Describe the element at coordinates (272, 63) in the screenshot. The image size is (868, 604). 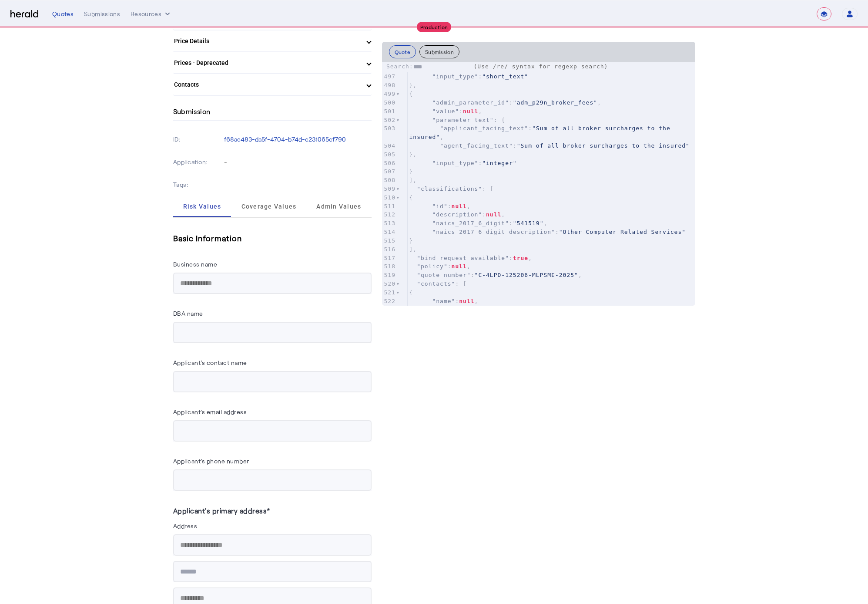
I see `mat-expansion-panel-header: Prices - Deprecated` at that location.